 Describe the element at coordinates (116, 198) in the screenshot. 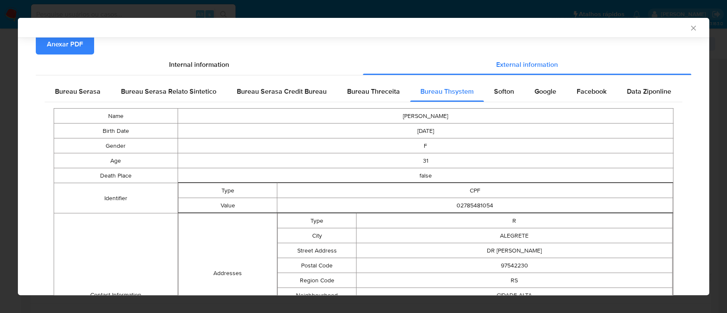

I see `td: Identifier` at that location.